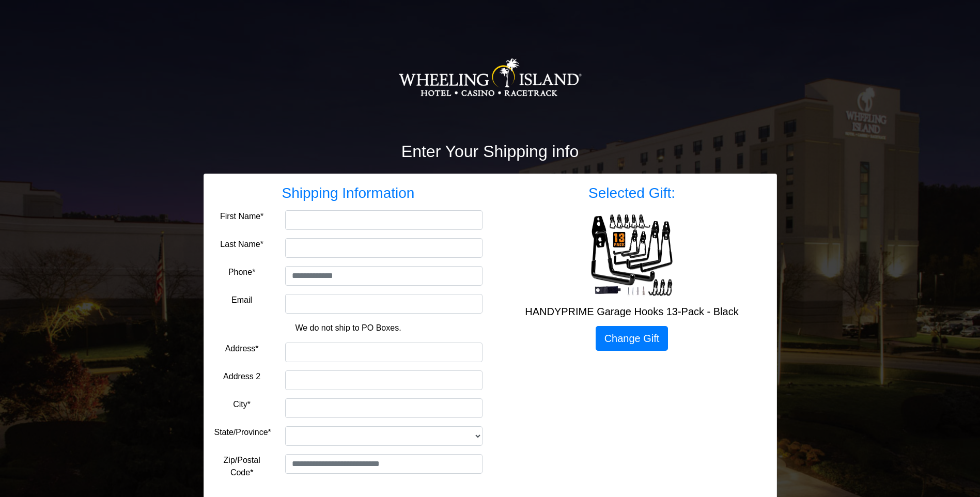 The width and height of the screenshot is (980, 497). What do you see at coordinates (242, 467) in the screenshot?
I see `label: Zip/Postal Code*` at bounding box center [242, 467].